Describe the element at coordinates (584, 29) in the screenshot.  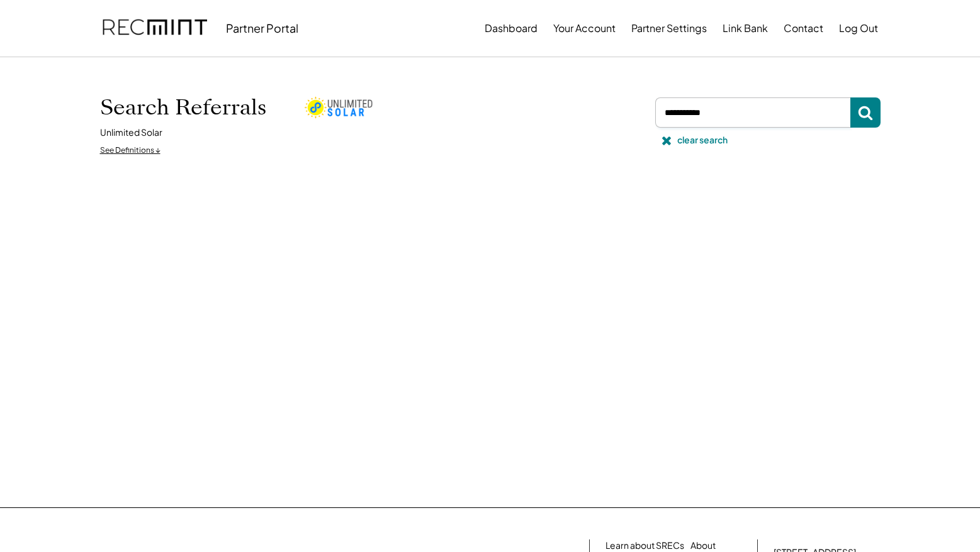
I see `button: Your Account` at that location.